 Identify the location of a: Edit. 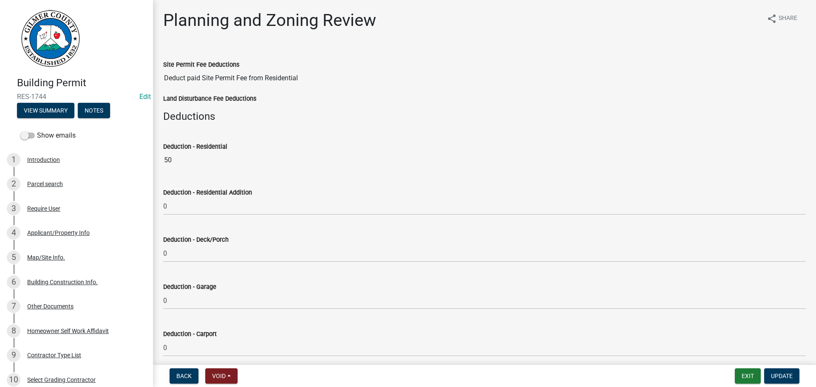
(145, 97).